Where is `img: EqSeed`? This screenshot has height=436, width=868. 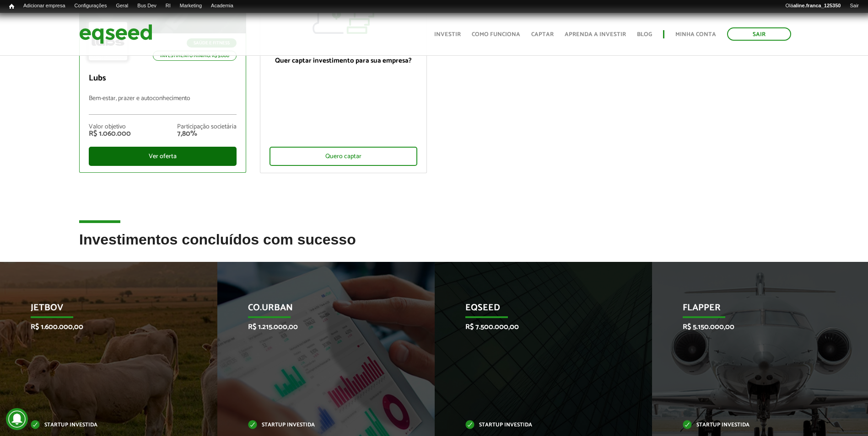
img: EqSeed is located at coordinates (116, 34).